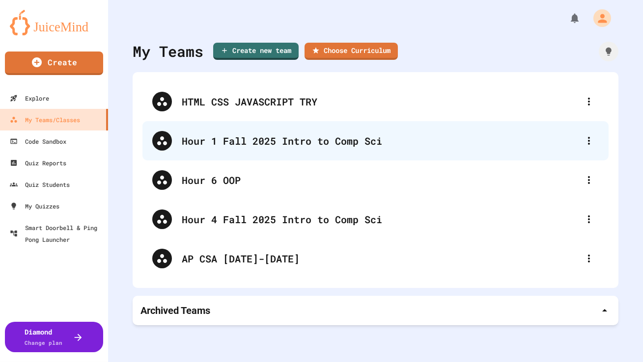  What do you see at coordinates (38, 141) in the screenshot?
I see `div: Code Sandbox` at bounding box center [38, 141].